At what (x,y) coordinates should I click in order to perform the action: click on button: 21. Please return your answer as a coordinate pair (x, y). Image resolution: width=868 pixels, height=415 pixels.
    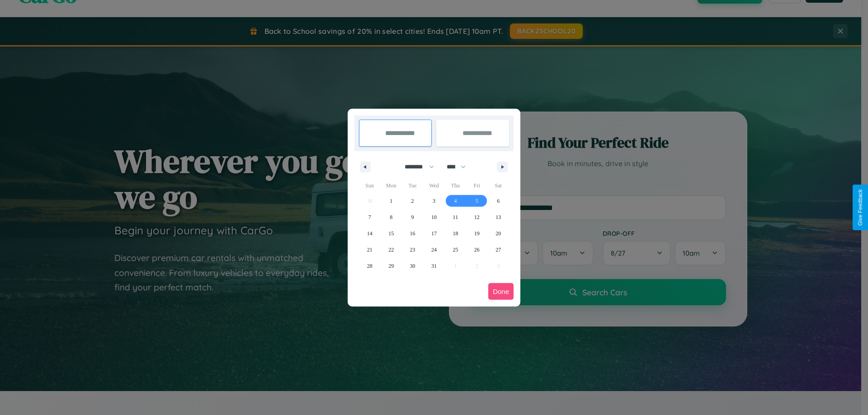
    Looking at the image, I should click on (370, 250).